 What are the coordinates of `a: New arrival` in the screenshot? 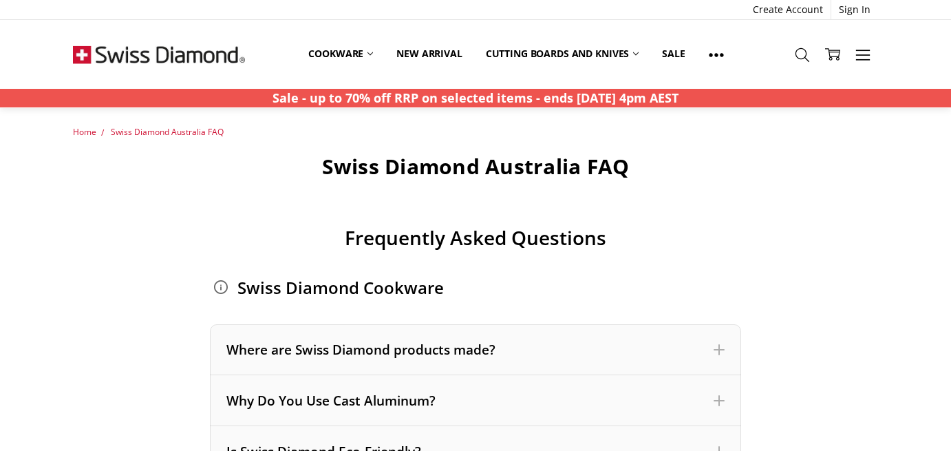 It's located at (429, 54).